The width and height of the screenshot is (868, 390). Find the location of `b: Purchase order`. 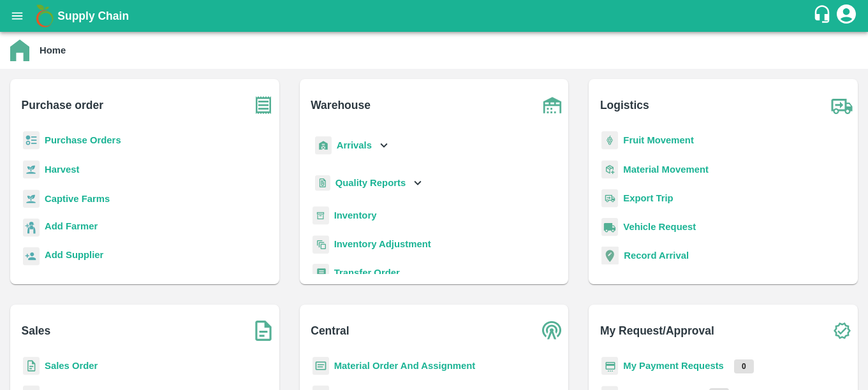

b: Purchase order is located at coordinates (62, 105).